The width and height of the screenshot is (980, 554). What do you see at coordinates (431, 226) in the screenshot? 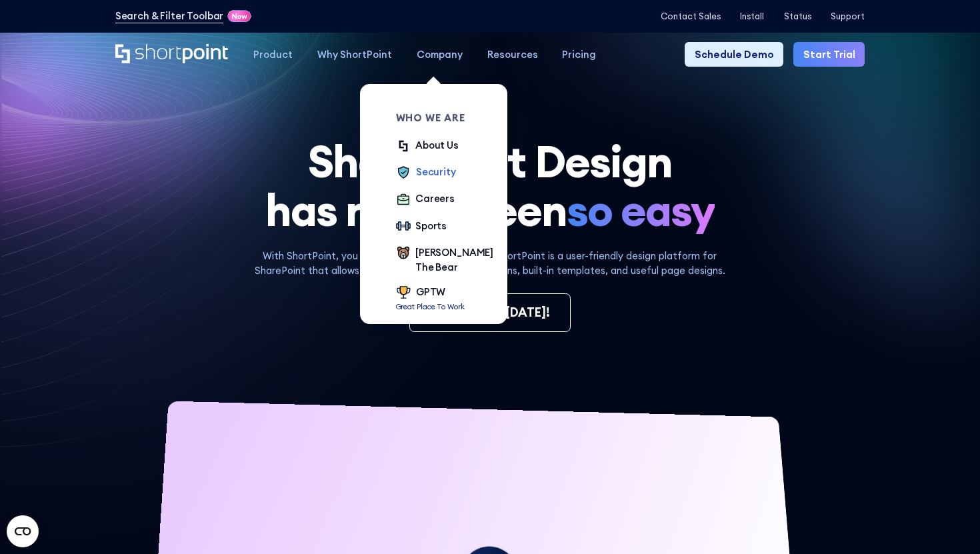
I see `div: Sports` at bounding box center [431, 226].